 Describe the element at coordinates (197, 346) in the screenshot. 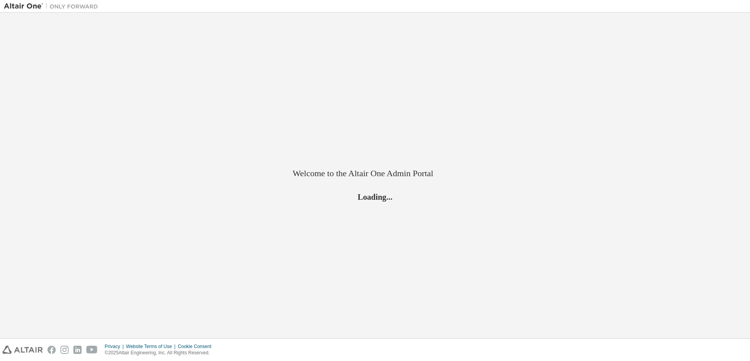

I see `div: Cookie Consent` at that location.